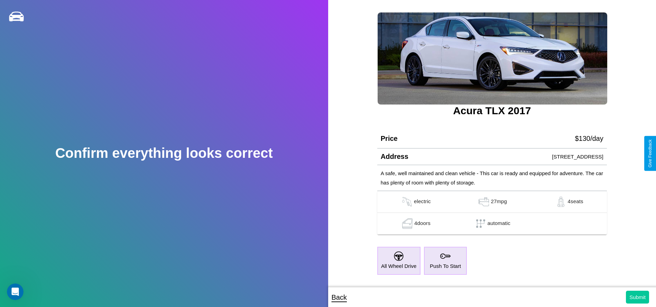 The width and height of the screenshot is (656, 307). What do you see at coordinates (422, 202) in the screenshot?
I see `p: electric` at bounding box center [422, 202].